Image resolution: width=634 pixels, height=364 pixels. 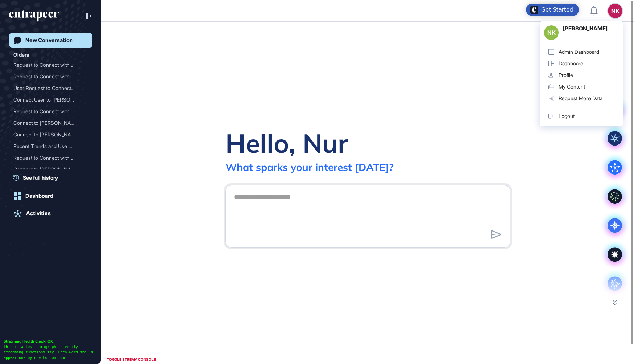 I want to click on div: Get Started, so click(x=557, y=10).